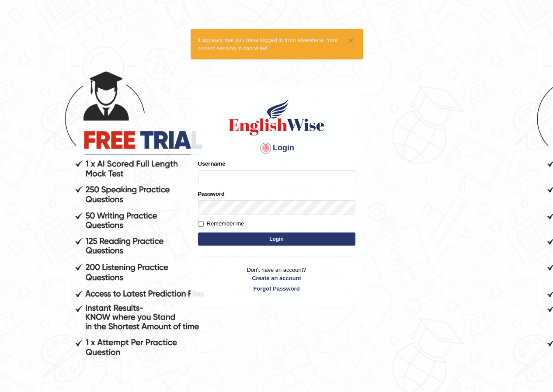 This screenshot has height=392, width=553. Describe the element at coordinates (277, 117) in the screenshot. I see `img: Logo of English Wise sign in for intelligent practice with AI` at that location.